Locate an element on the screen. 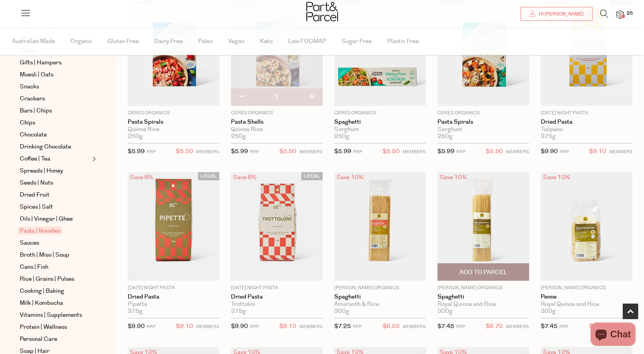 Image resolution: width=644 pixels, height=354 pixels. a: Penne is located at coordinates (587, 297).